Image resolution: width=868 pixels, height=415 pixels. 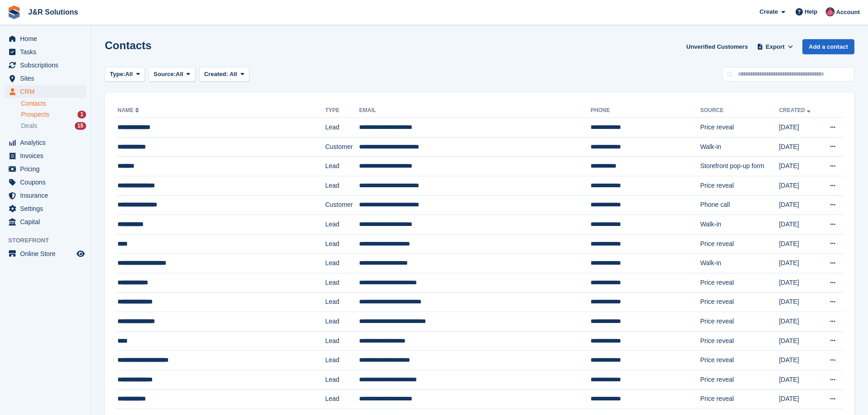 I want to click on a: Unverified Customers, so click(x=717, y=47).